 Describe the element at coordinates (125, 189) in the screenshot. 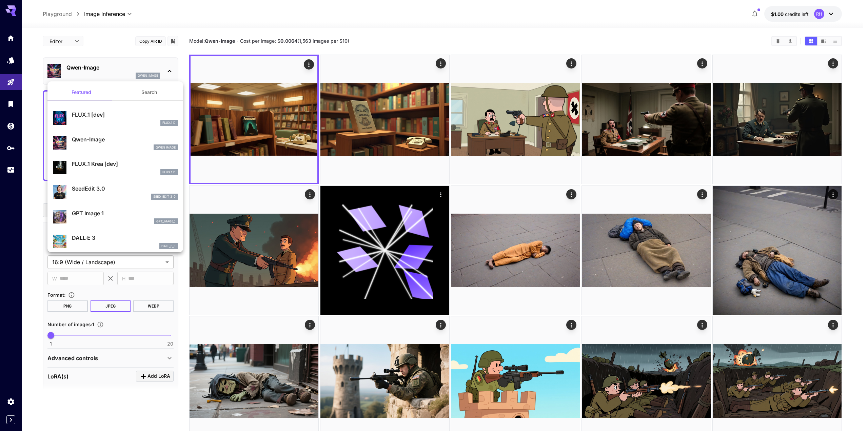

I see `p: SeedEdit 3.0` at that location.